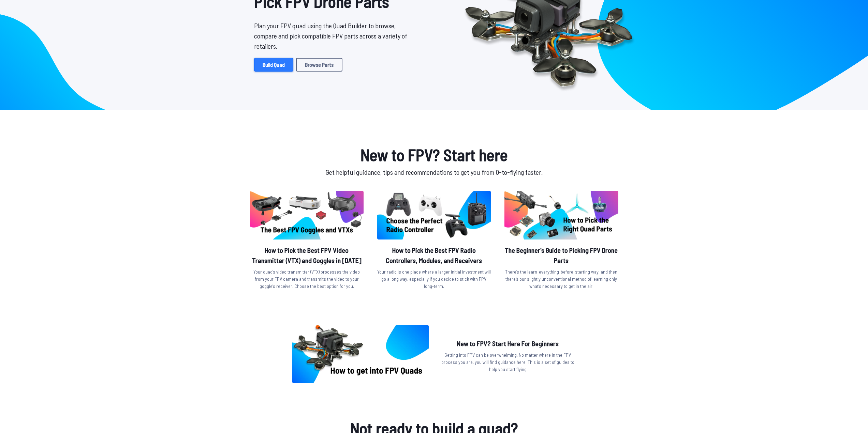  What do you see at coordinates (508, 344) in the screenshot?
I see `h2: New to FPV? Start Here For Beginners` at bounding box center [508, 344].